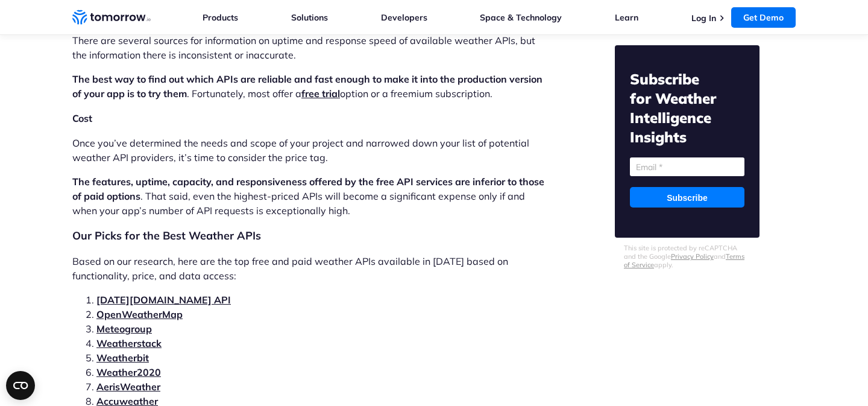  What do you see at coordinates (124, 329) in the screenshot?
I see `a: Meteogroup` at bounding box center [124, 329].